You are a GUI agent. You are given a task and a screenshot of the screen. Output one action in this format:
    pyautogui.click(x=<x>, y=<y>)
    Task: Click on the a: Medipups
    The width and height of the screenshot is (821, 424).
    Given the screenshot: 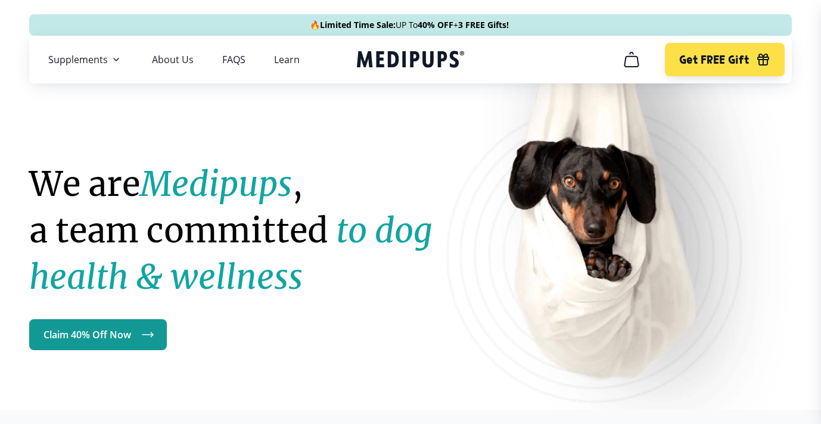 What is the action you would take?
    pyautogui.click(x=410, y=60)
    